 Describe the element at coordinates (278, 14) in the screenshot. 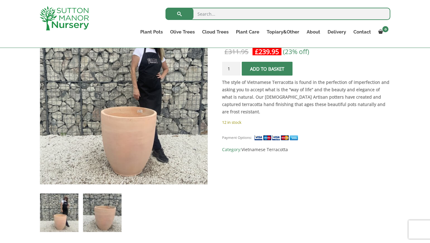

I see `input: Search...` at that location.